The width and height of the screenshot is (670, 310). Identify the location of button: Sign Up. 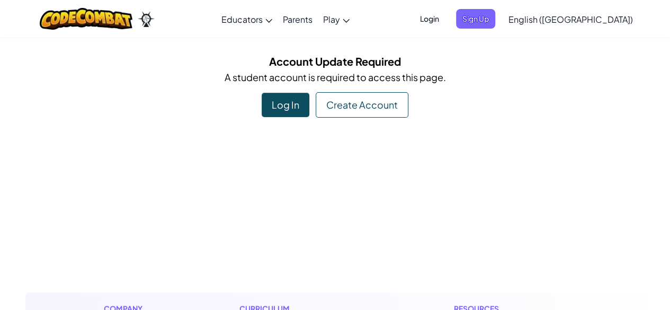
(475, 19).